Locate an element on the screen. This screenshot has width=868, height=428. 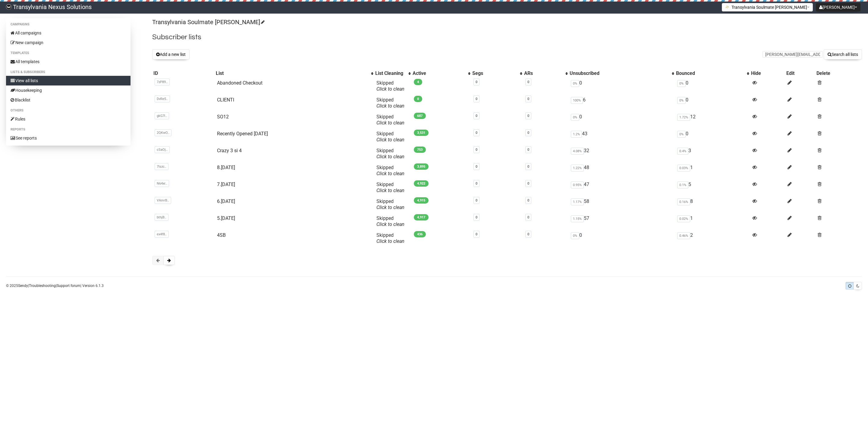
img: 586cc6b7d8bc403f0c61b981d947c989 is located at coordinates (8, 7).